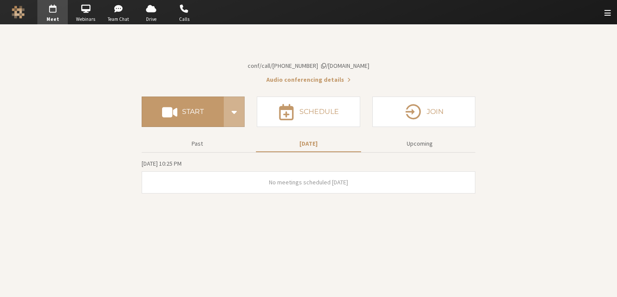 The width and height of the screenshot is (617, 297). I want to click on span: Meet, so click(53, 19).